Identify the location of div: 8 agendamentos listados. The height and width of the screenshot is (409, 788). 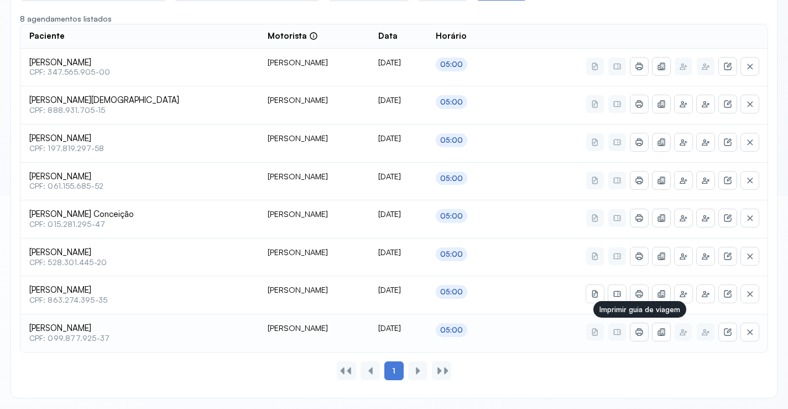
(394, 19).